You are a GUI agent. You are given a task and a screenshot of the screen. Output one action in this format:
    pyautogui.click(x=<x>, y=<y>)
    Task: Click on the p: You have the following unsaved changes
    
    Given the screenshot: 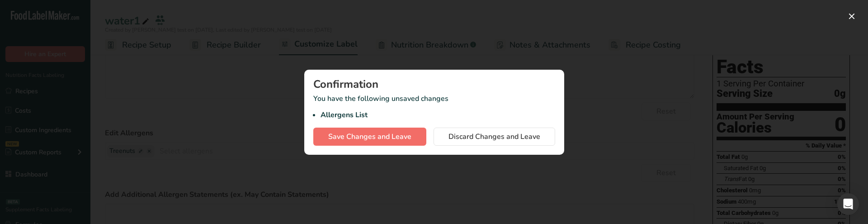 What is the action you would take?
    pyautogui.click(x=434, y=107)
    